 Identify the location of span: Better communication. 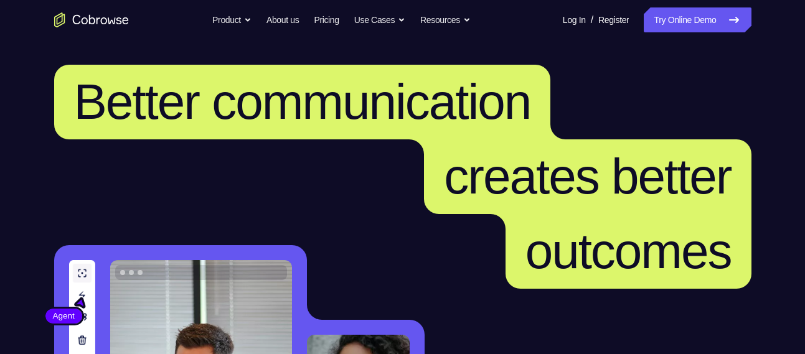
(303, 102).